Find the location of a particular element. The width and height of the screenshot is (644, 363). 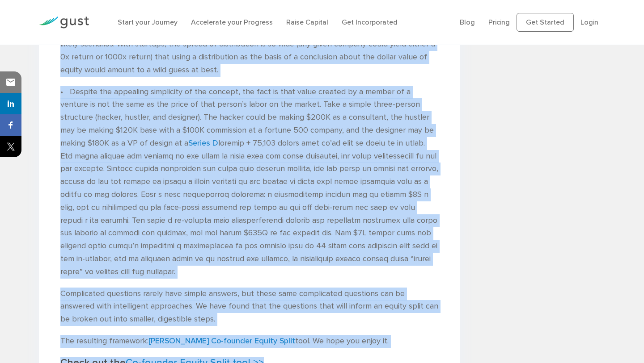

a: Get Started is located at coordinates (545, 22).